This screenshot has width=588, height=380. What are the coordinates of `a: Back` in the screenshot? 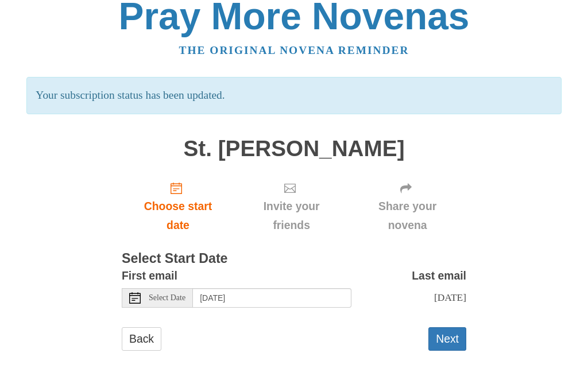 It's located at (142, 339).